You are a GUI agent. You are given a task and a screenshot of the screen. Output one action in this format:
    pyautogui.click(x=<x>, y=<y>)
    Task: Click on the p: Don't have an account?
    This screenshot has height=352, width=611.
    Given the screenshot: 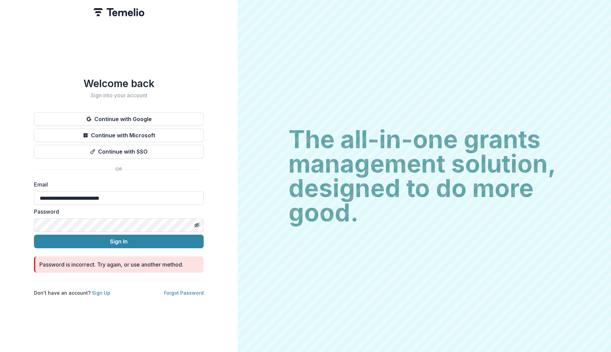 What is the action you would take?
    pyautogui.click(x=72, y=293)
    